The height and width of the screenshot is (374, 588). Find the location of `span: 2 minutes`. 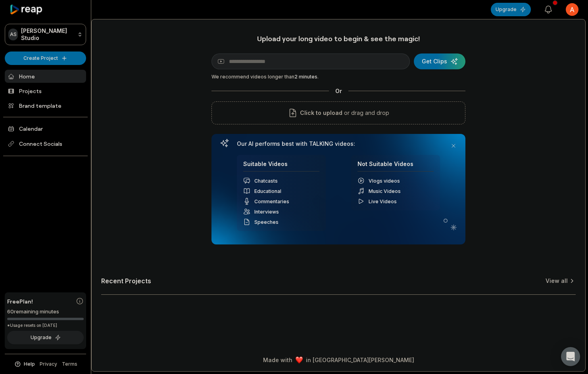

span: 2 minutes is located at coordinates (306, 76).